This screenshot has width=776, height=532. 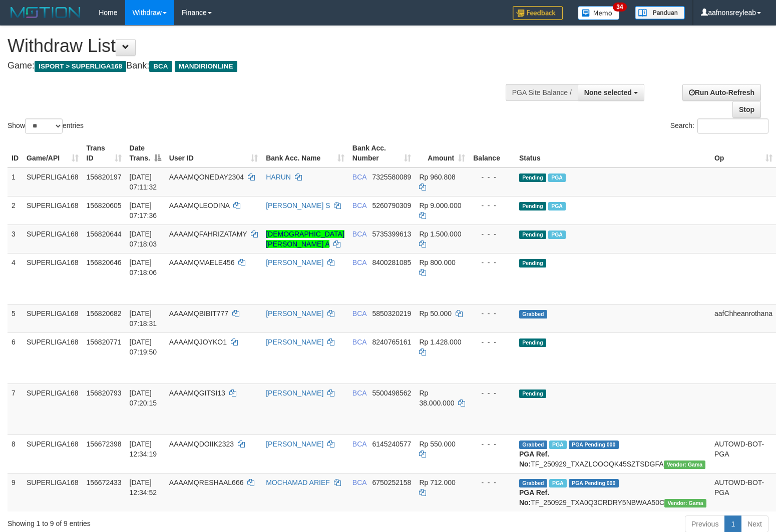 What do you see at coordinates (685, 503) in the screenshot?
I see `span: Vendor URL: https://trx31.1velocity.biz` at bounding box center [685, 503].